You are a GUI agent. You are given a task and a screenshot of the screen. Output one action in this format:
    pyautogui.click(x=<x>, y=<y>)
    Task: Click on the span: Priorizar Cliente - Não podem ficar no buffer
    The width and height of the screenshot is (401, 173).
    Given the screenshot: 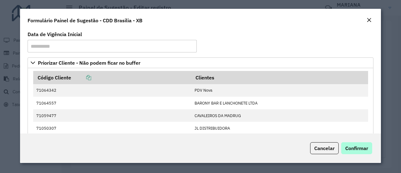 What is the action you would take?
    pyautogui.click(x=89, y=63)
    